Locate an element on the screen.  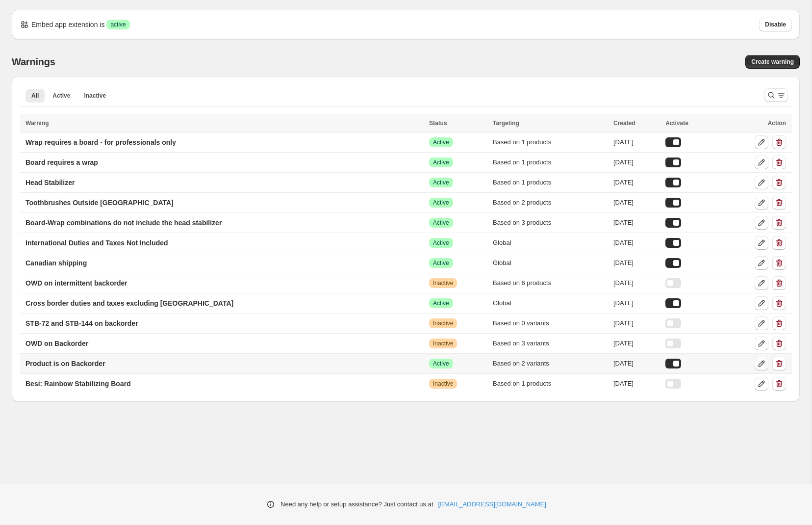
button: Search and filter results is located at coordinates (777, 96).